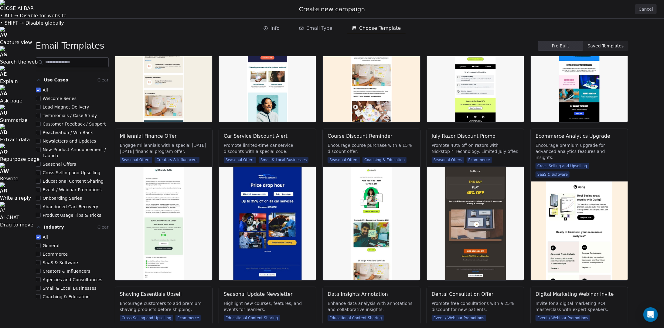 This screenshot has height=328, width=664. Describe the element at coordinates (580, 306) in the screenshot. I see `span: Invite for a digital marketing ROI masterclass with expert speakers.` at that location.